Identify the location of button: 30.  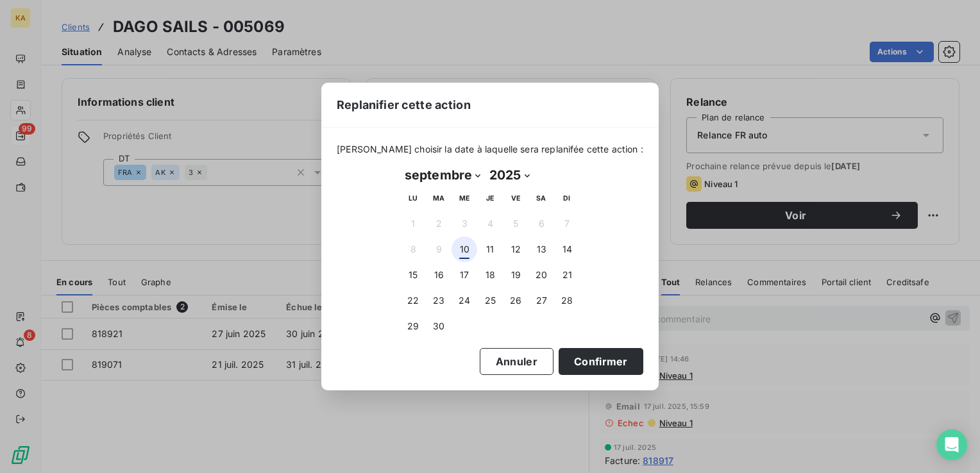
(439, 326).